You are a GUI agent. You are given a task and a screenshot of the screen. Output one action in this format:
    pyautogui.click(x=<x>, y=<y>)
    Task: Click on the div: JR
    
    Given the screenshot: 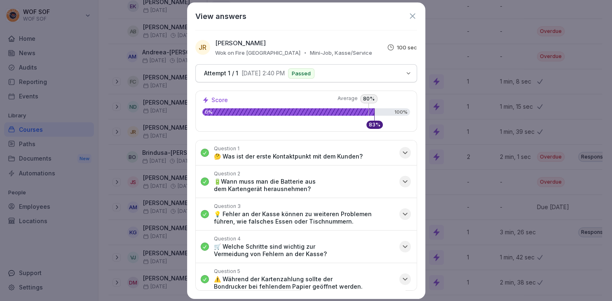 What is the action you would take?
    pyautogui.click(x=203, y=47)
    